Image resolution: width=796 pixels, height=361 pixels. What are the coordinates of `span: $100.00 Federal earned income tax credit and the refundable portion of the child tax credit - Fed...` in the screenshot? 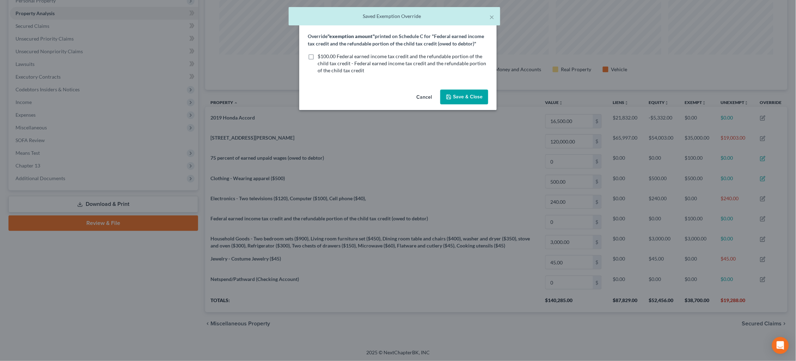 It's located at (402, 63).